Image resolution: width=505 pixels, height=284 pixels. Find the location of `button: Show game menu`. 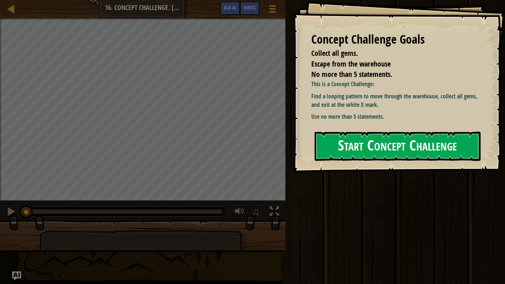

button: Show game menu is located at coordinates (272, 10).